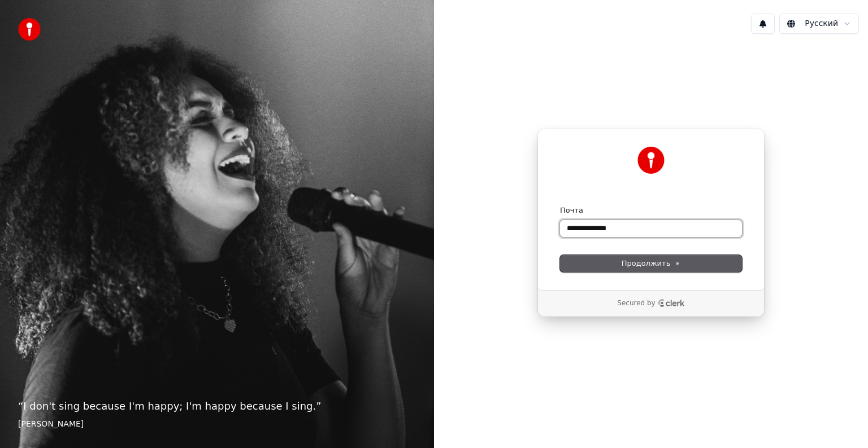  What do you see at coordinates (651, 160) in the screenshot?
I see `img: Youka` at bounding box center [651, 160].